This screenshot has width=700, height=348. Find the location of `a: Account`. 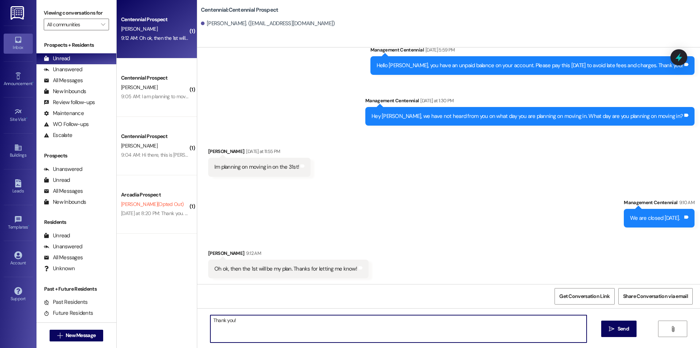

a: Account is located at coordinates (18, 259).